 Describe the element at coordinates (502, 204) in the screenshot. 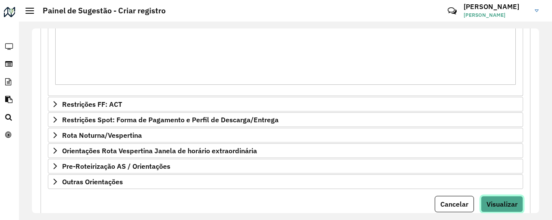

I see `span: Visualizar` at that location.